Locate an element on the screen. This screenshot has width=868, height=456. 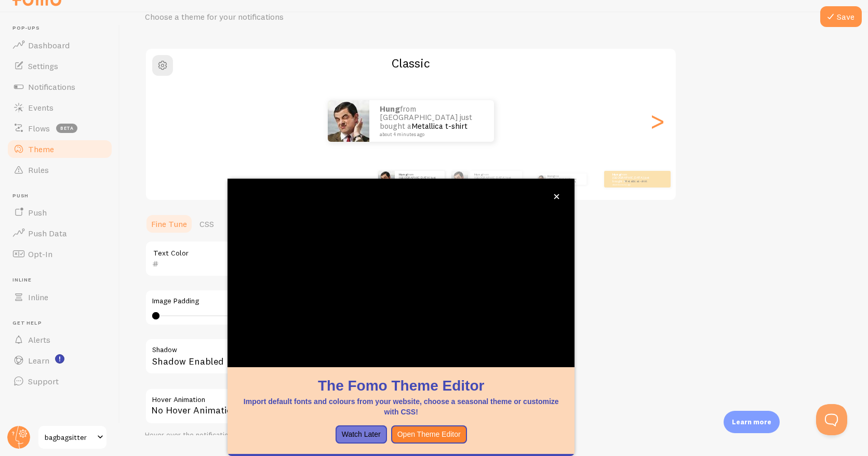
span: Push Data is located at coordinates (47, 233).